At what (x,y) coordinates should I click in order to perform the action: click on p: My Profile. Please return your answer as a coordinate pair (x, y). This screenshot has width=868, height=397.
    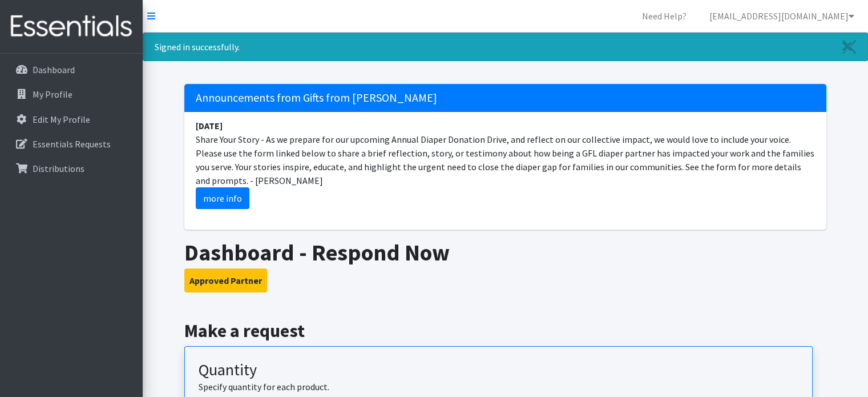
    Looking at the image, I should click on (52, 95).